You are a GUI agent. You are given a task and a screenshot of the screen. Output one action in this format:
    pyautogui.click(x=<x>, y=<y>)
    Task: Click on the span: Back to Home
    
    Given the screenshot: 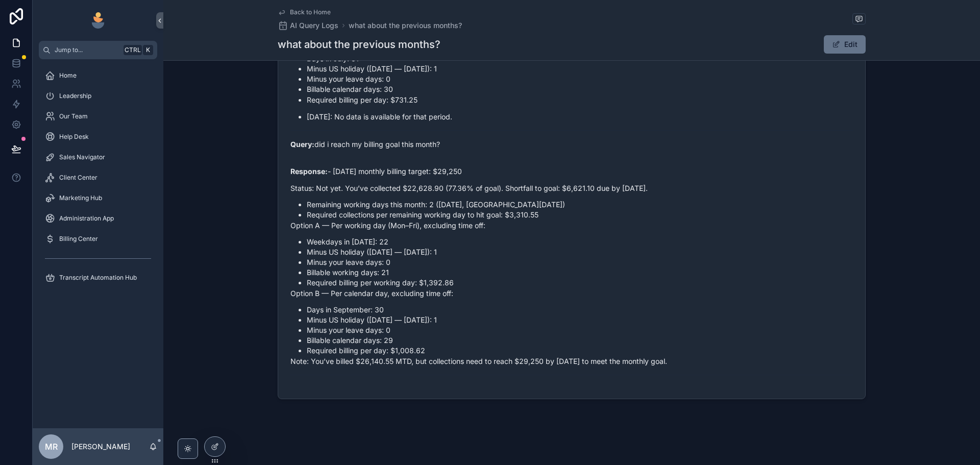 What is the action you would take?
    pyautogui.click(x=311, y=13)
    